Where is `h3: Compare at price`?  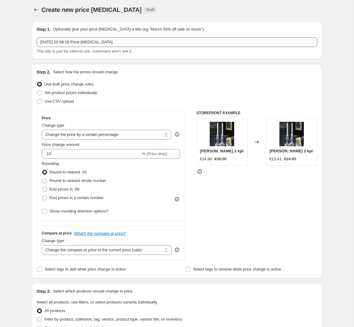
h3: Compare at price is located at coordinates (57, 233).